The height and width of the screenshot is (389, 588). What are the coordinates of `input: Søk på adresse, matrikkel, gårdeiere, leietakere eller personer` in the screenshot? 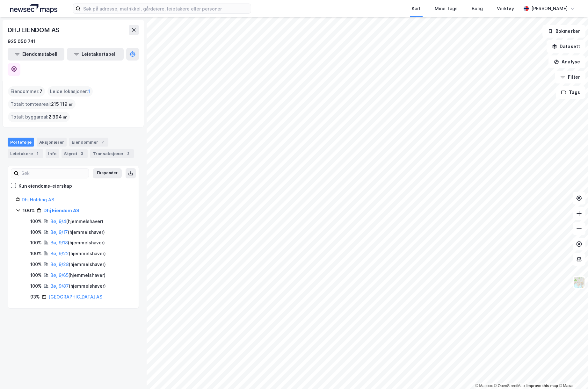 It's located at (166, 9).